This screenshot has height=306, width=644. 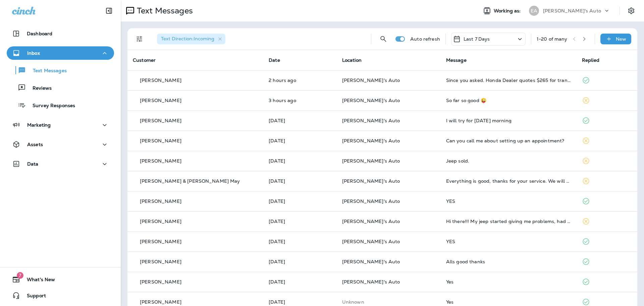 I want to click on div: Everything is good, thanks for your service. We will keep you in mind if we need more work done. ..., so click(x=508, y=181).